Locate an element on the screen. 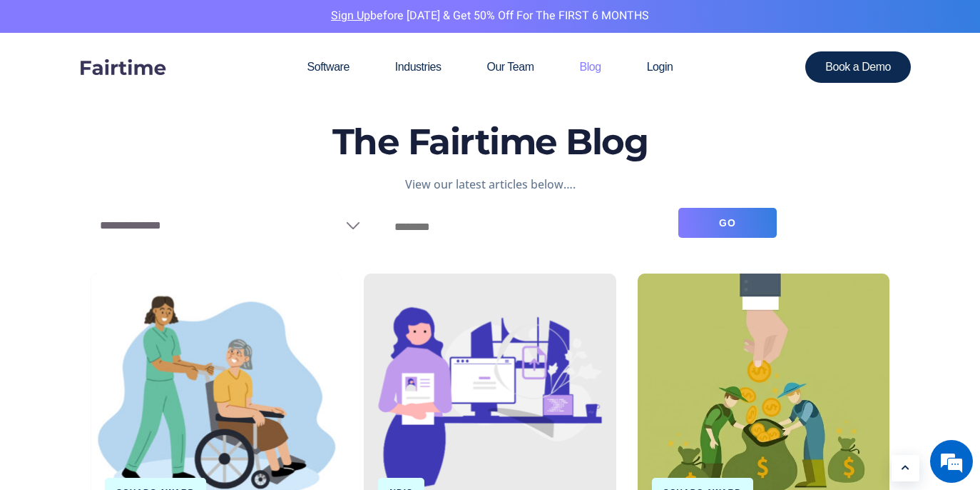 The image size is (980, 490). a: Blog is located at coordinates (590, 67).